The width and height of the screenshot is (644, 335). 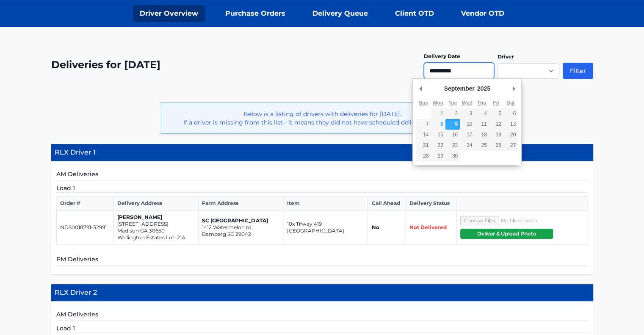 I want to click on button: 12, so click(x=497, y=124).